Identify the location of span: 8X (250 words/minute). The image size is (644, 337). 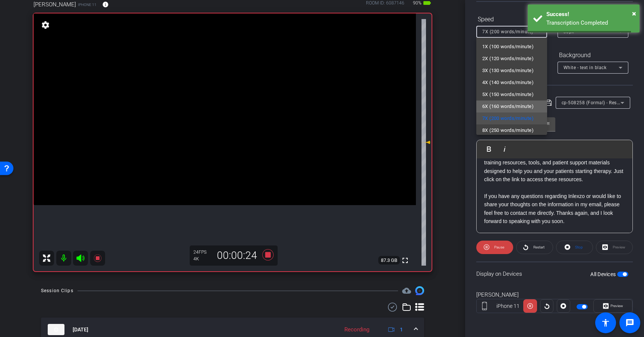
(508, 130).